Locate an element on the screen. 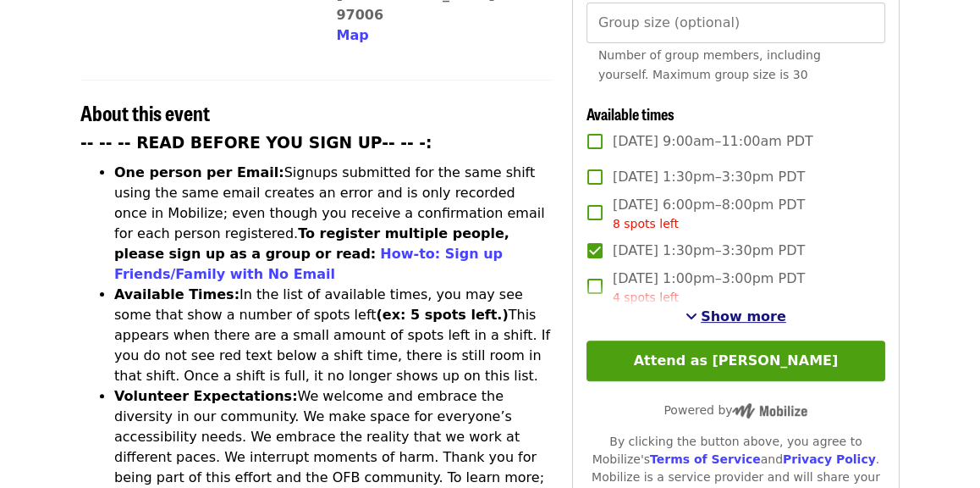 This screenshot has width=980, height=488. li: In the list of available times, you may see some that show a number of spots left This appears wh... is located at coordinates (333, 335).